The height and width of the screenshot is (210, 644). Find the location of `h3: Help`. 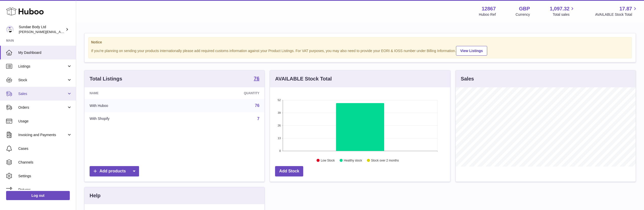

h3: Help is located at coordinates (95, 196).